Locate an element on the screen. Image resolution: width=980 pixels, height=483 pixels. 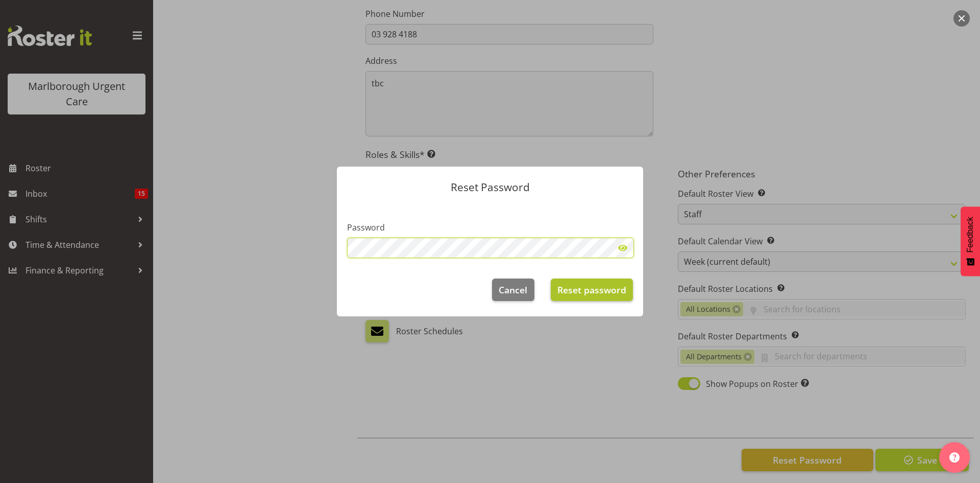
span: Reset password is located at coordinates (591, 290).